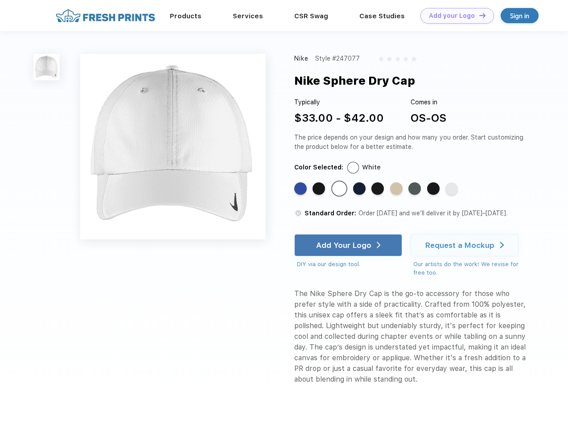 Image resolution: width=568 pixels, height=428 pixels. Describe the element at coordinates (330, 213) in the screenshot. I see `span: Standard Order:` at that location.